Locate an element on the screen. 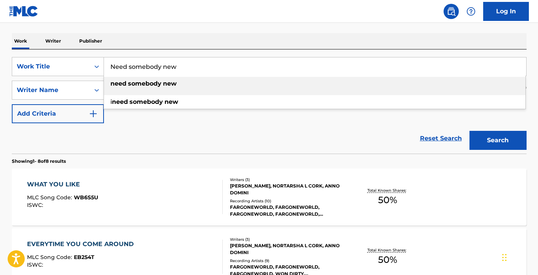  a: Reset Search is located at coordinates (441, 139).